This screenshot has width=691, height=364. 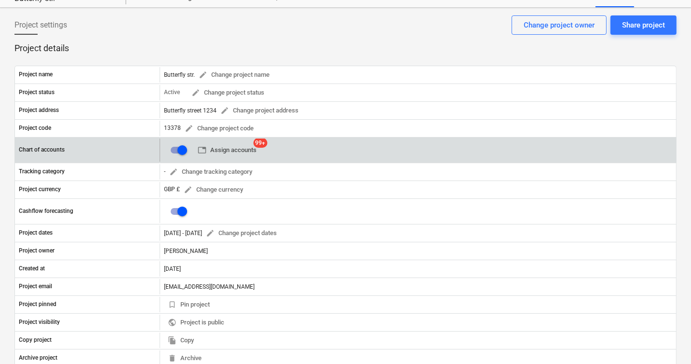 I want to click on p: Created at, so click(x=32, y=268).